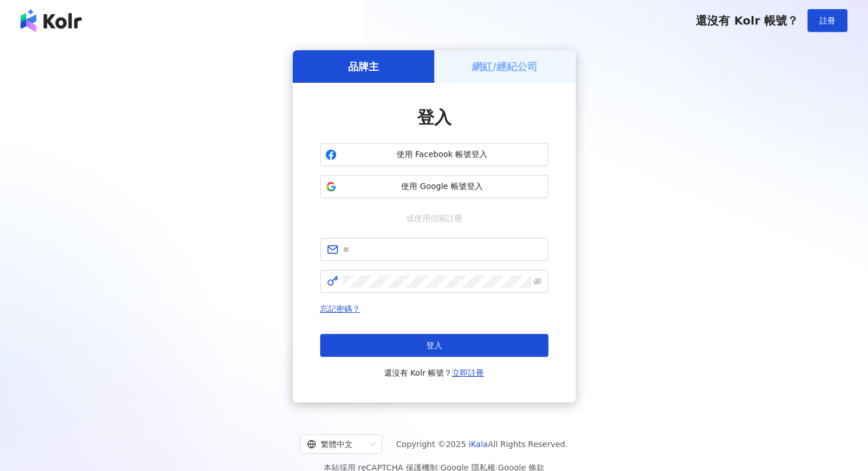  I want to click on button: 註冊, so click(828, 21).